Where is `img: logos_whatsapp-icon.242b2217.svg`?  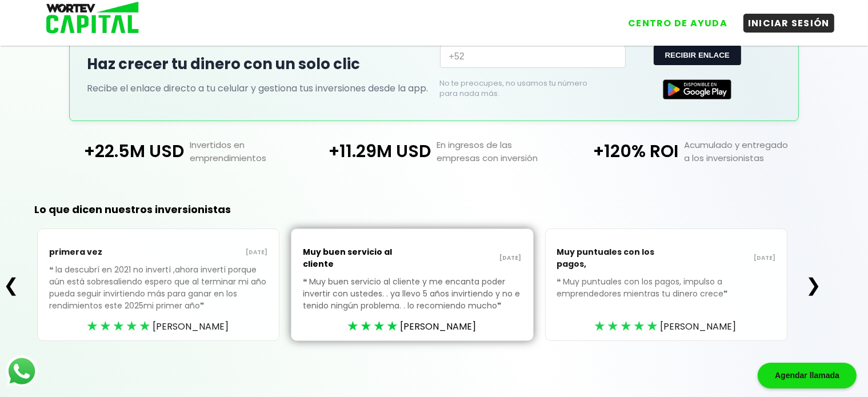 img: logos_whatsapp-icon.242b2217.svg is located at coordinates (22, 371).